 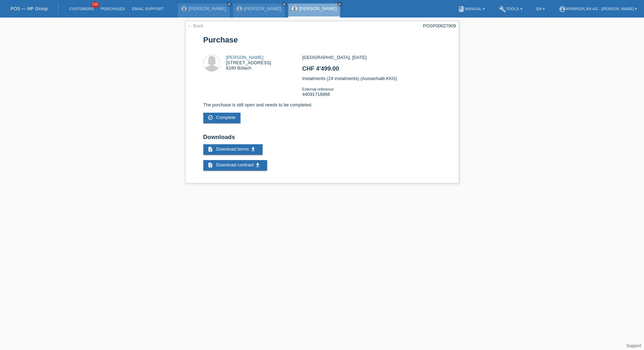 I want to click on a: Purchases, so click(x=112, y=9).